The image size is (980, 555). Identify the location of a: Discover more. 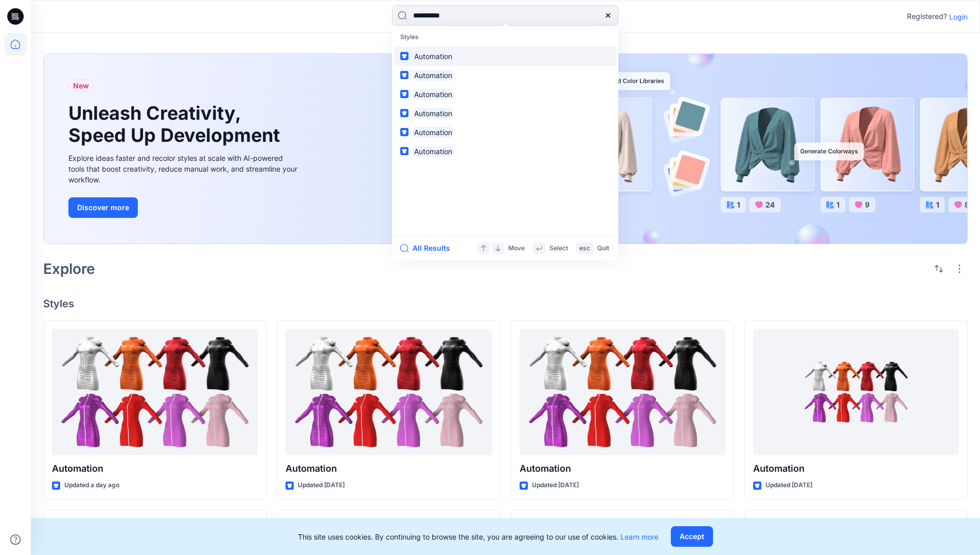
(184, 207).